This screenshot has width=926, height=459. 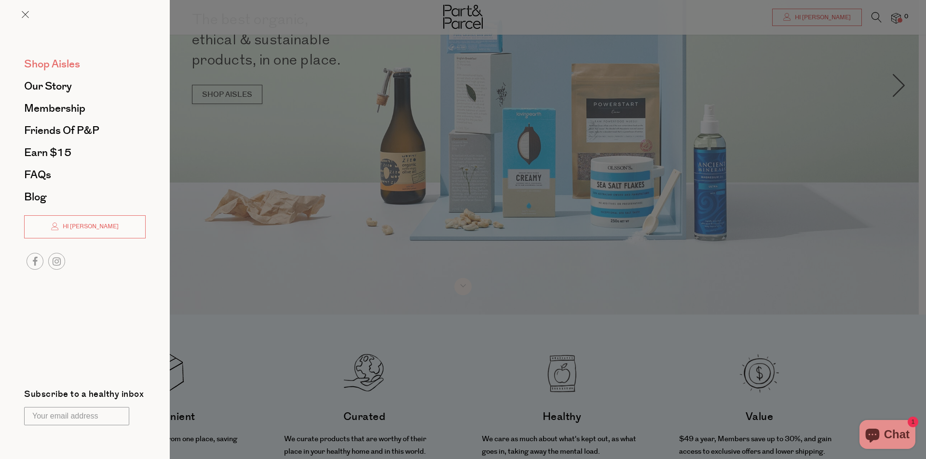 I want to click on span: Friends of P&P, so click(x=62, y=131).